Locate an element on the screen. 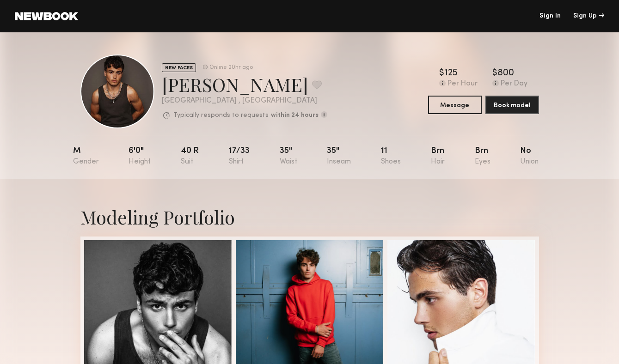 This screenshot has height=364, width=619. div: Per Day is located at coordinates (515, 84).